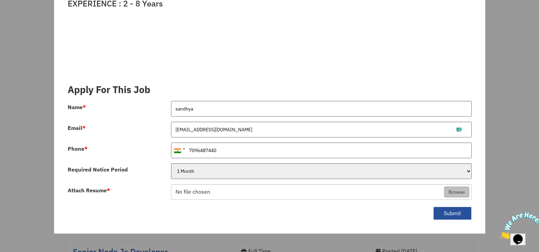 The width and height of the screenshot is (539, 252). What do you see at coordinates (179, 150) in the screenshot?
I see `div: India (भारत): +91` at bounding box center [179, 150].